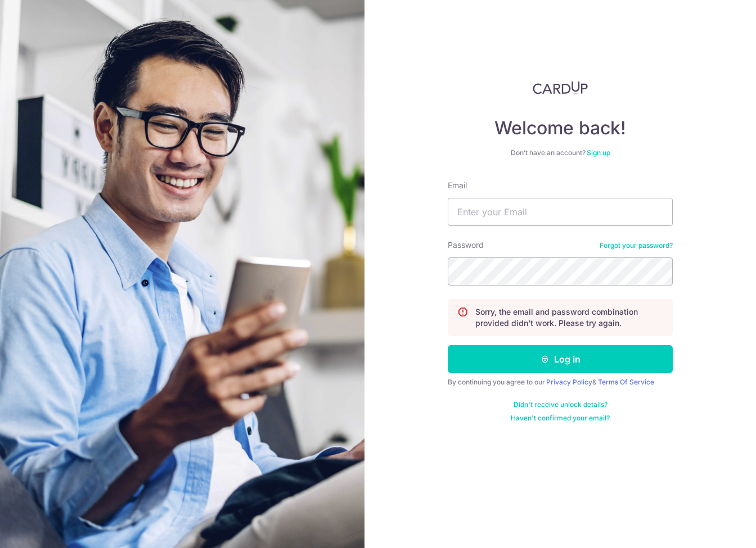 The height and width of the screenshot is (548, 756). What do you see at coordinates (626, 382) in the screenshot?
I see `a: Terms Of Service` at bounding box center [626, 382].